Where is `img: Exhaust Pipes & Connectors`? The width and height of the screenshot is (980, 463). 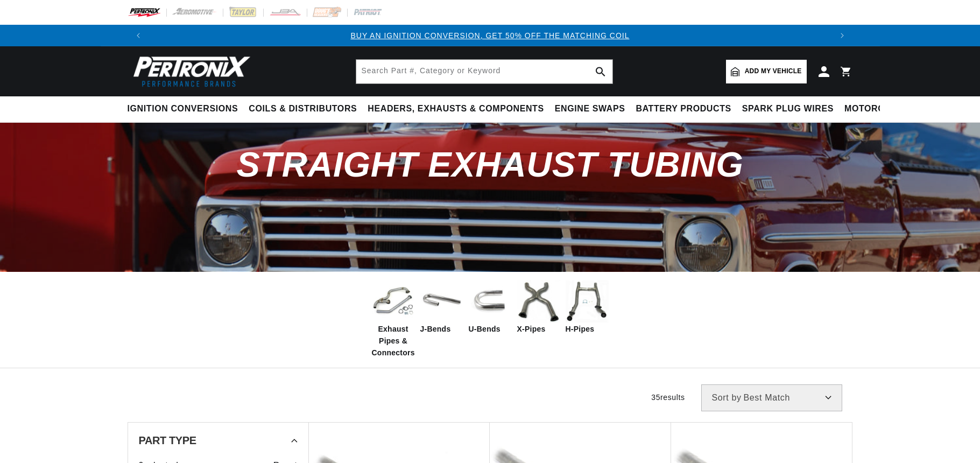
img: Exhaust Pipes & Connectors is located at coordinates (394, 301).